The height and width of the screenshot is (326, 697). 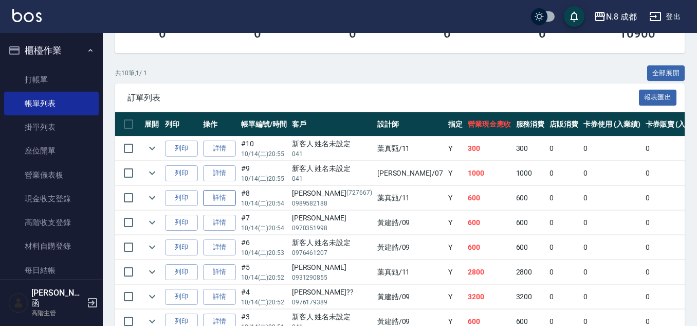 I want to click on td: #5, so click(x=264, y=272).